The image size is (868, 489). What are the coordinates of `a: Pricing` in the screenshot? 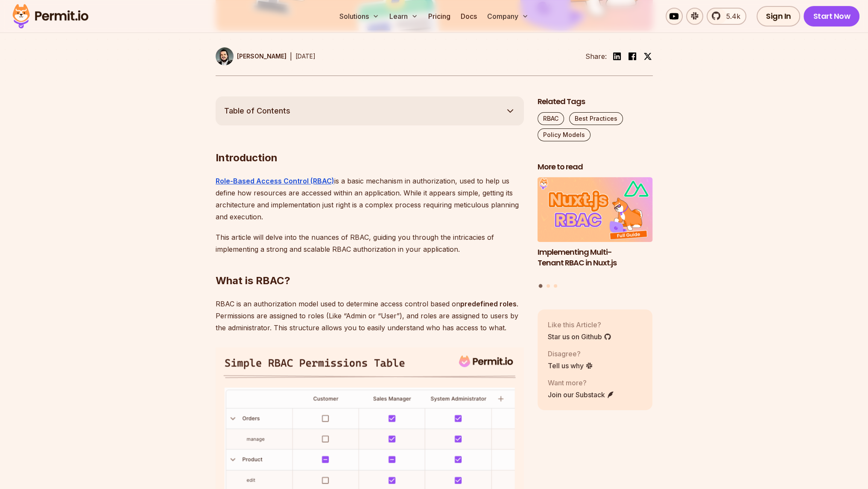 It's located at (440, 16).